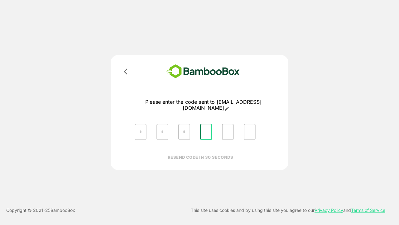  What do you see at coordinates (184, 132) in the screenshot?
I see `input: Please enter OTP character 3` at bounding box center [184, 132].